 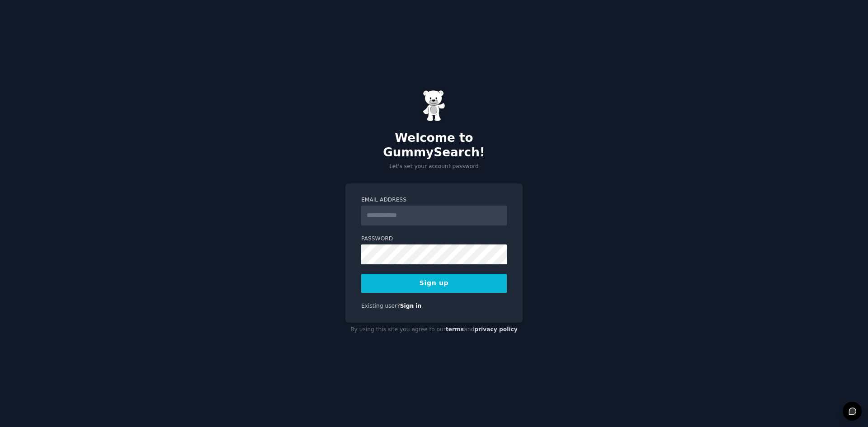 I want to click on img: Gummy Bear, so click(x=434, y=106).